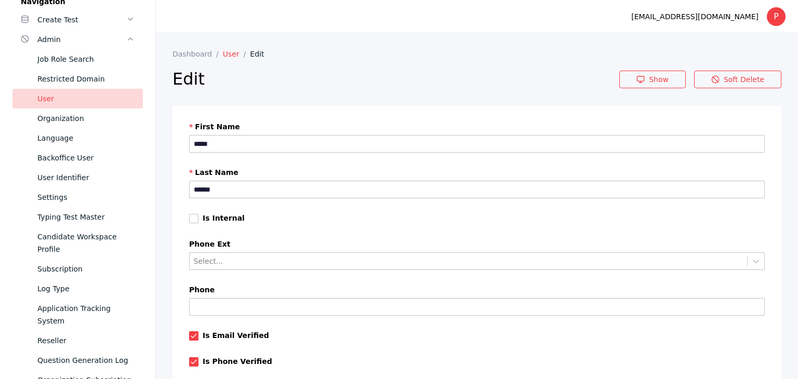  I want to click on div: Create Test, so click(82, 20).